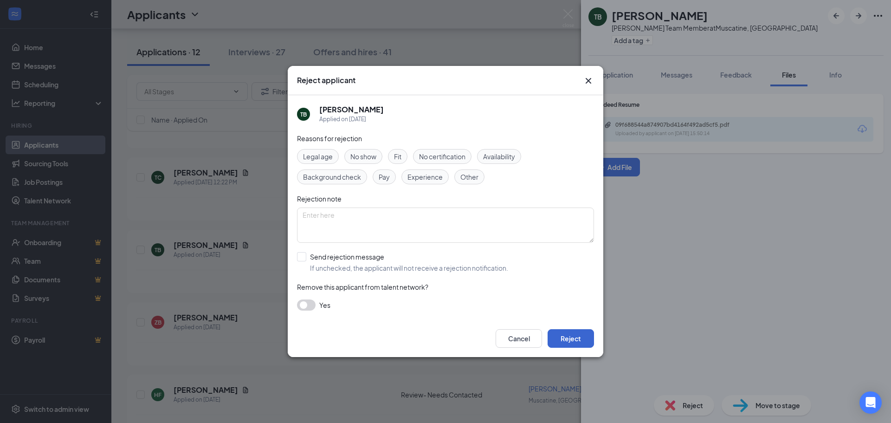  I want to click on span: Legal age, so click(318, 156).